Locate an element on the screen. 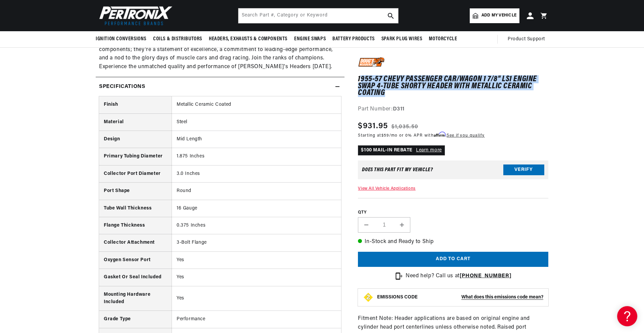  s: $1,035.50 is located at coordinates (405, 127).